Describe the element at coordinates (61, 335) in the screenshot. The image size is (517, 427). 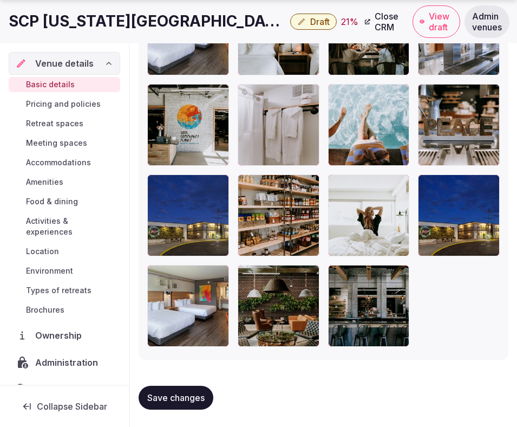
I see `span: Ownership` at that location.